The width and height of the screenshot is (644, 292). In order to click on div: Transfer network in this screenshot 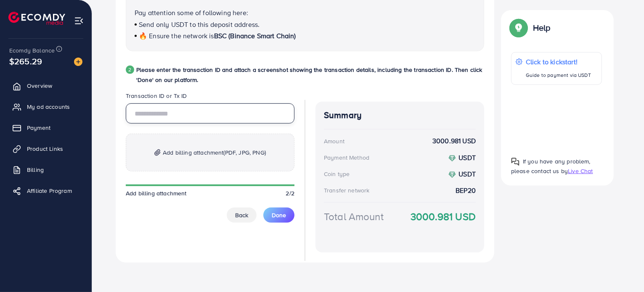, I will do `click(347, 190)`.